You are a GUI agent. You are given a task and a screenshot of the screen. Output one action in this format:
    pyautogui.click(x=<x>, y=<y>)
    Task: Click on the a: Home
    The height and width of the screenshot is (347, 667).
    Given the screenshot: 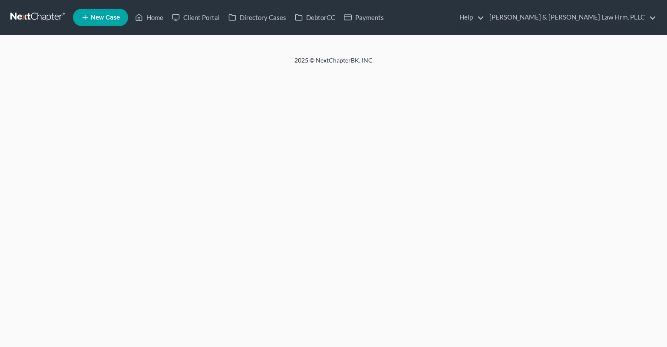 What is the action you would take?
    pyautogui.click(x=149, y=17)
    